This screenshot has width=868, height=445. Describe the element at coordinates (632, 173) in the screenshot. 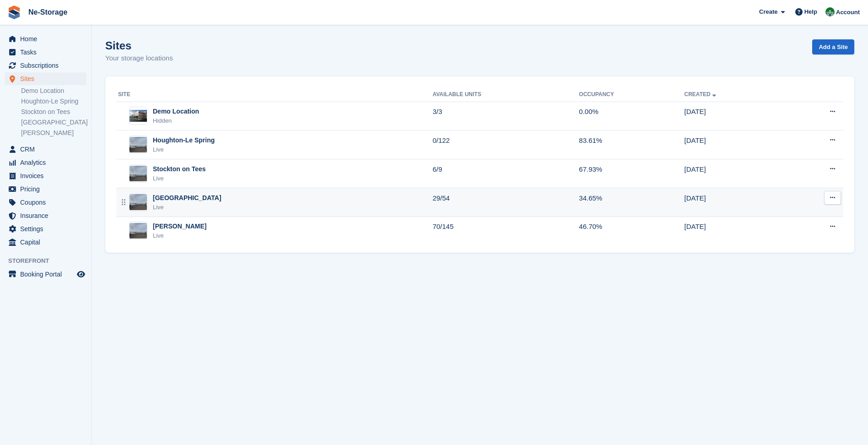

I see `td: 67.93%` at that location.